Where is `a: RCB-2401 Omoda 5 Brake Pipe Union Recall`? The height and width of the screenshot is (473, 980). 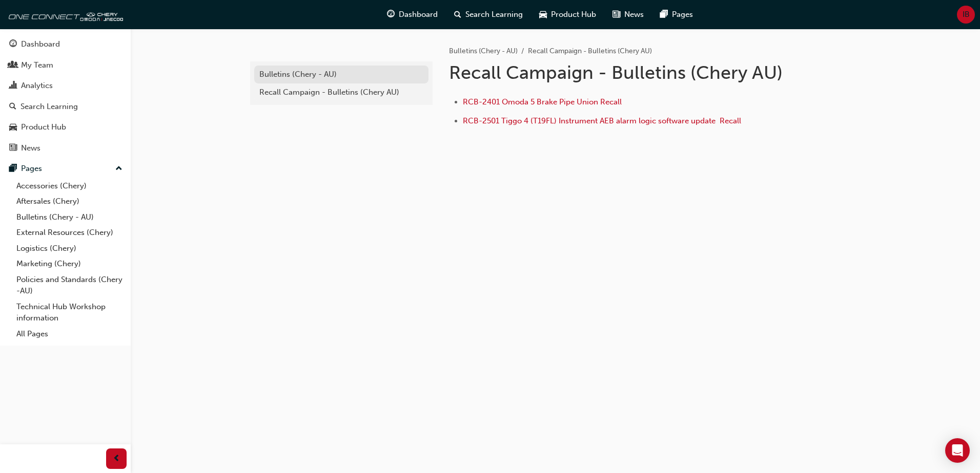
a: RCB-2401 Omoda 5 Brake Pipe Union Recall is located at coordinates (543, 102).